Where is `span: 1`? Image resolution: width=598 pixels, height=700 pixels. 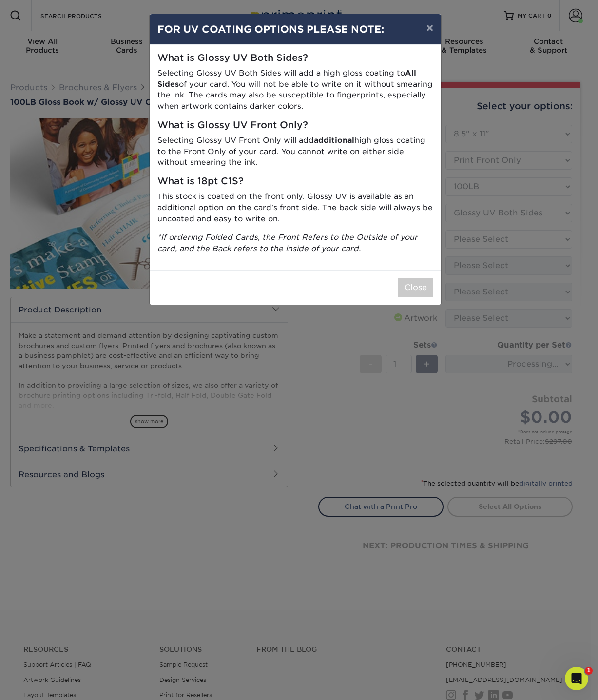
span: 1 is located at coordinates (588, 671).